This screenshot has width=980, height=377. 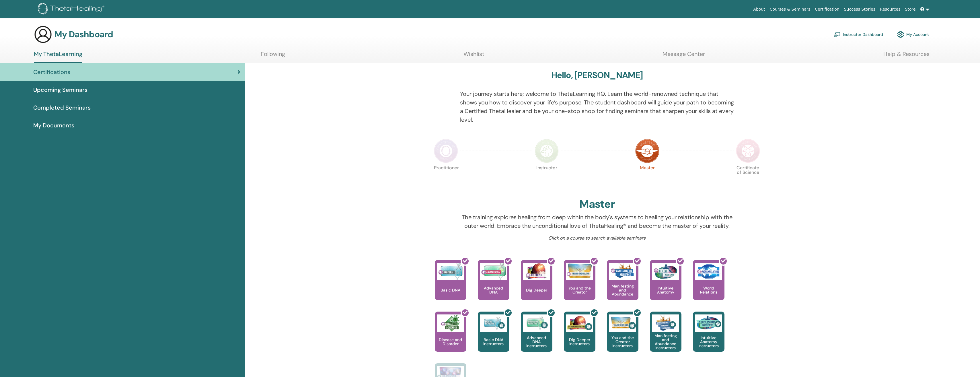 I want to click on img: Manifesting and Abundance Instructors, so click(x=665, y=323).